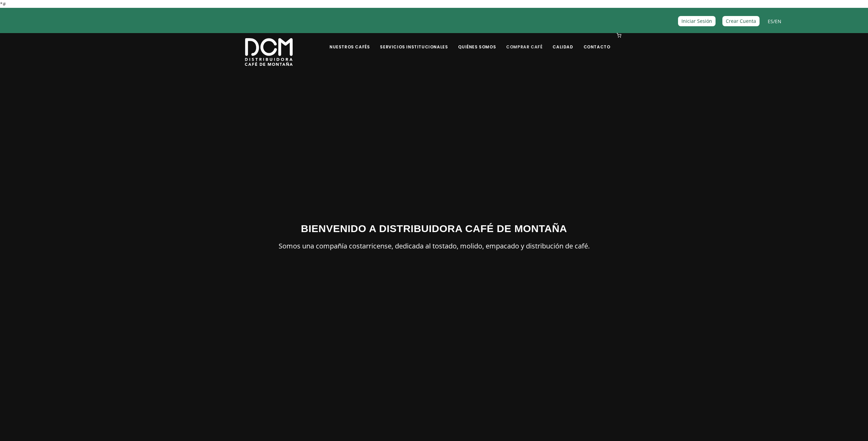 The width and height of the screenshot is (868, 441). What do you see at coordinates (597, 41) in the screenshot?
I see `a: Contacto` at bounding box center [597, 41].